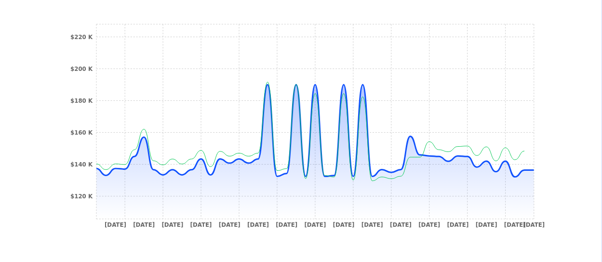 Image resolution: width=602 pixels, height=262 pixels. Describe the element at coordinates (81, 133) in the screenshot. I see `tspan: $160 K` at that location.